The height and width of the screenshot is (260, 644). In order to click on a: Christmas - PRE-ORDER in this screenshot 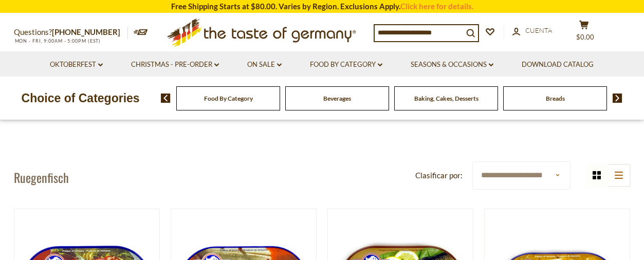, I will do `click(175, 65)`.